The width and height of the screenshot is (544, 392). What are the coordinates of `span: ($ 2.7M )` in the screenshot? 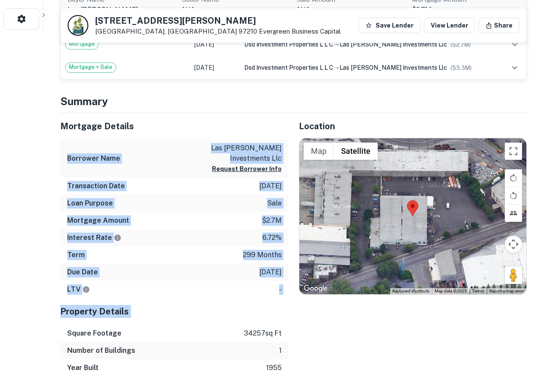 It's located at (460, 45).